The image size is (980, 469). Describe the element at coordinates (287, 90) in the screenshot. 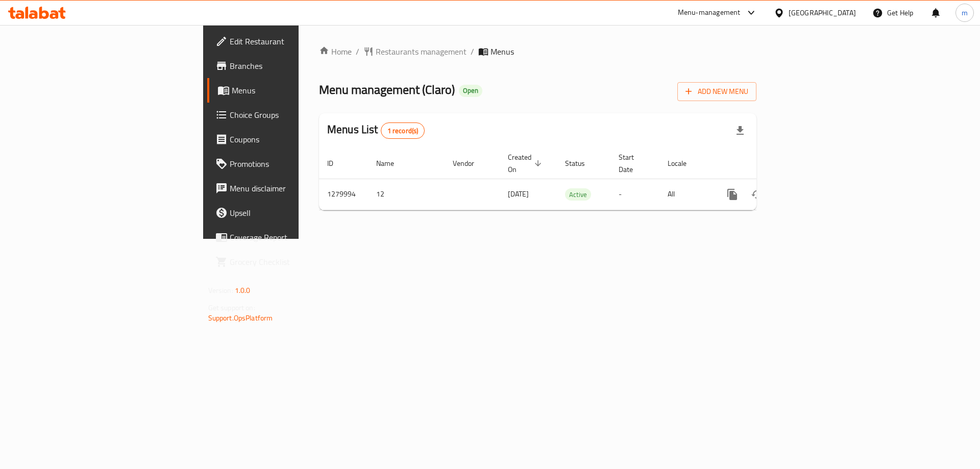

I see `a: Menus` at that location.